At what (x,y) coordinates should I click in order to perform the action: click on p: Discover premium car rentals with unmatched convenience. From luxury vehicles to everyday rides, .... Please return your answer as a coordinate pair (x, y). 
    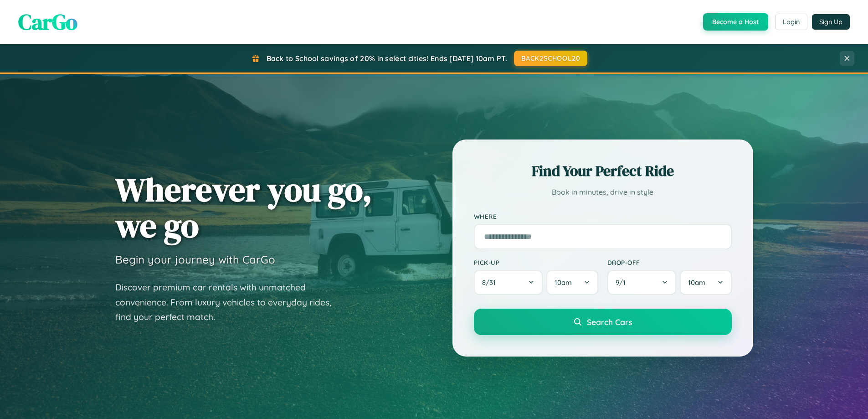
    Looking at the image, I should click on (229, 302).